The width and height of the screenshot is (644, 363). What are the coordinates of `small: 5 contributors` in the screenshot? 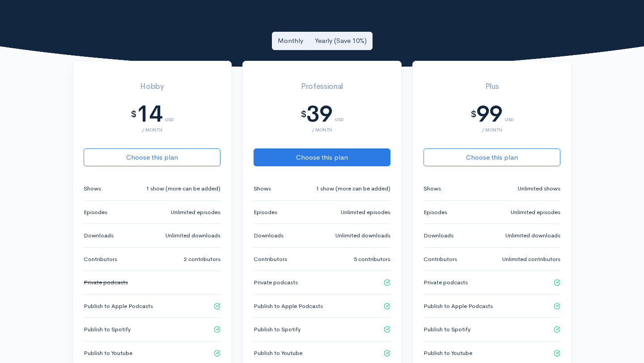 It's located at (372, 259).